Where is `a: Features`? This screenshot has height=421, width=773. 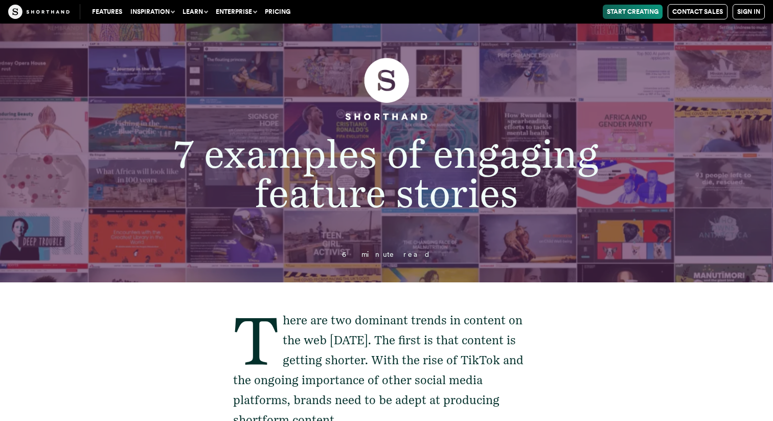 a: Features is located at coordinates (107, 12).